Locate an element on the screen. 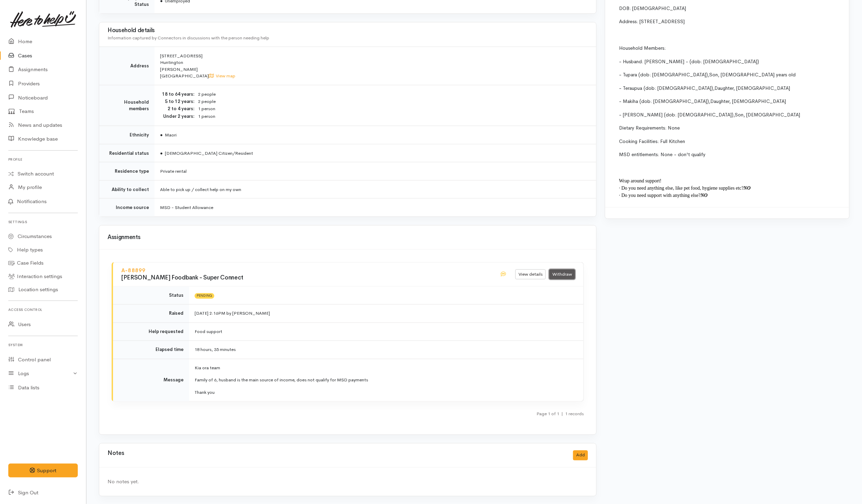 The image size is (862, 504). td: Residential status is located at coordinates (127, 154).